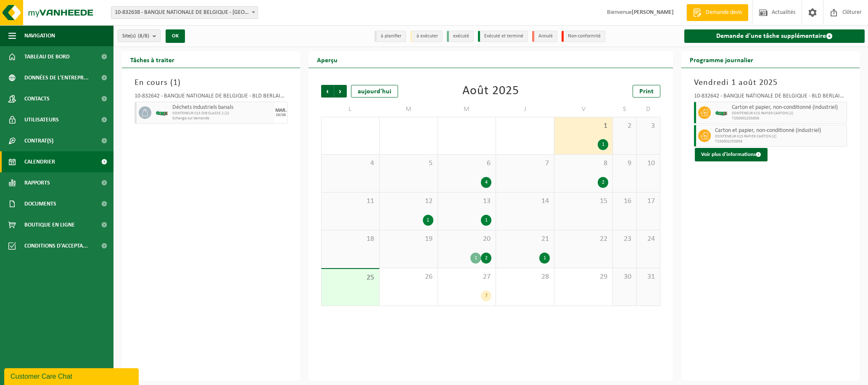 The image size is (868, 385). Describe the element at coordinates (525, 109) in the screenshot. I see `td: J` at that location.